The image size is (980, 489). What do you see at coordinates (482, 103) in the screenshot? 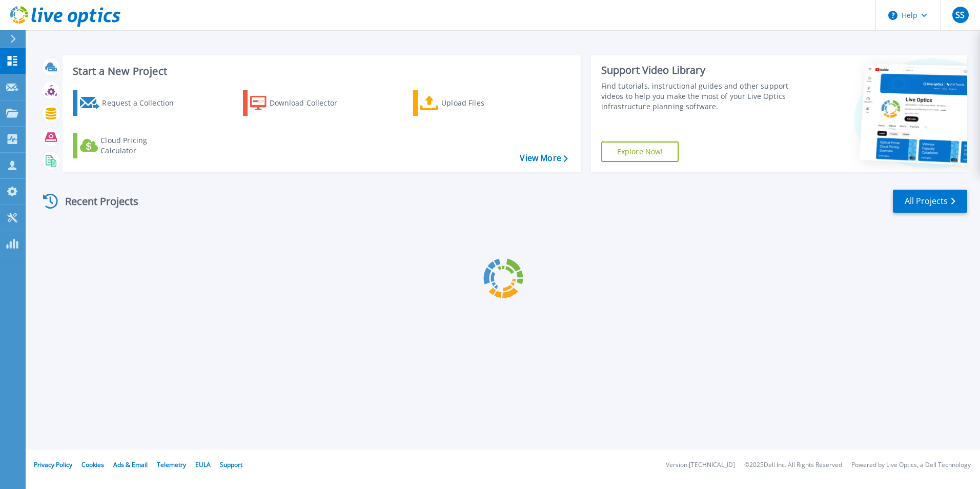
I see `div: Upload Files` at bounding box center [482, 103].